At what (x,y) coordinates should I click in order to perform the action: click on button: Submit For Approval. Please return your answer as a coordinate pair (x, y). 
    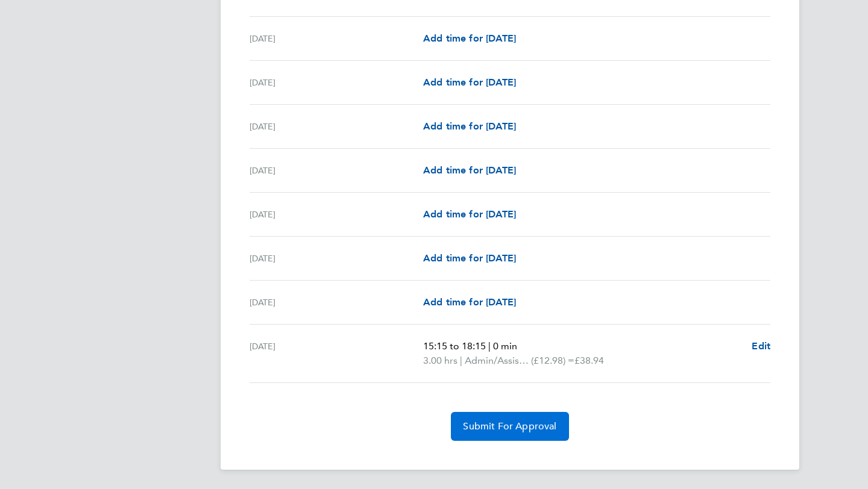
    Looking at the image, I should click on (509, 427).